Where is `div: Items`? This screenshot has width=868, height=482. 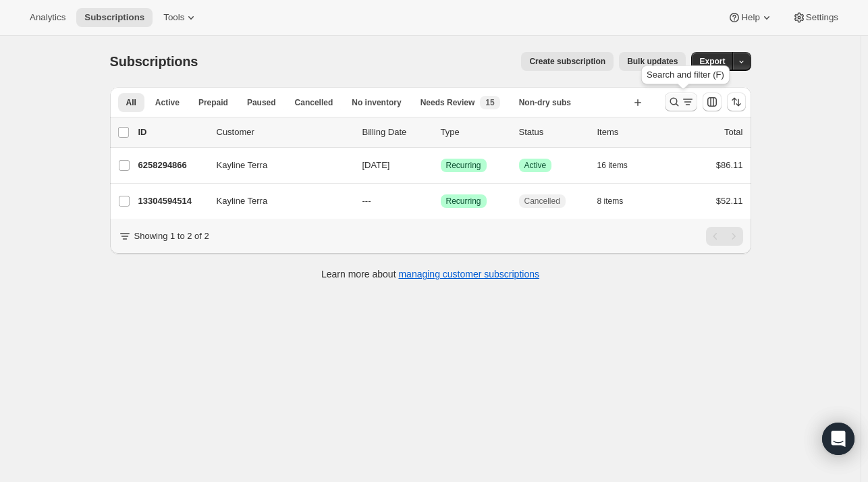
div: Items is located at coordinates (632, 132).